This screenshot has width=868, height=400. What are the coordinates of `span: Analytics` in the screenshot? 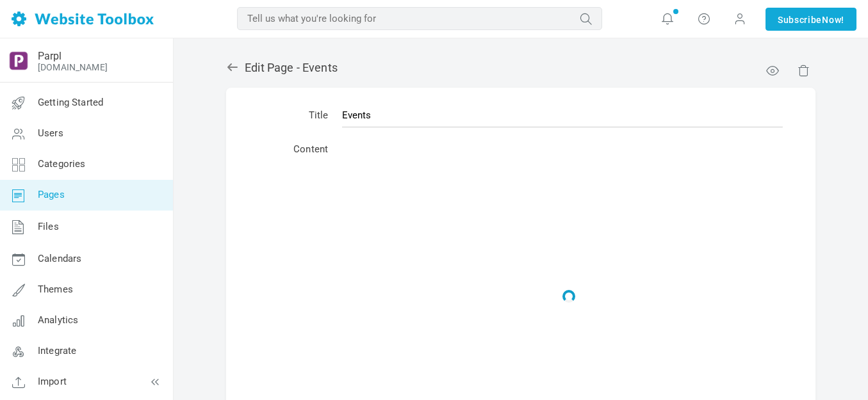 It's located at (57, 320).